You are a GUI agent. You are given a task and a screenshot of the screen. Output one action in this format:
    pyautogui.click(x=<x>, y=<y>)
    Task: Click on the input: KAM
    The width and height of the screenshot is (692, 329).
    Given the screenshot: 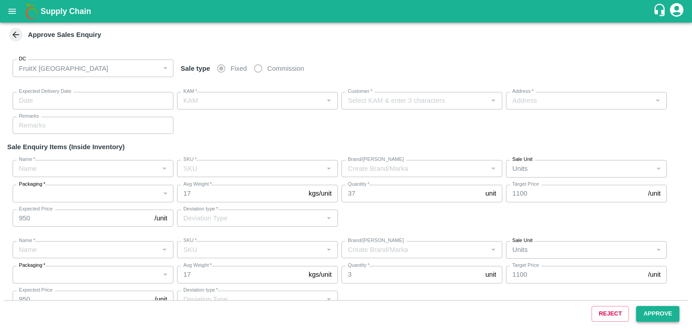 What is the action you would take?
    pyautogui.click(x=250, y=101)
    